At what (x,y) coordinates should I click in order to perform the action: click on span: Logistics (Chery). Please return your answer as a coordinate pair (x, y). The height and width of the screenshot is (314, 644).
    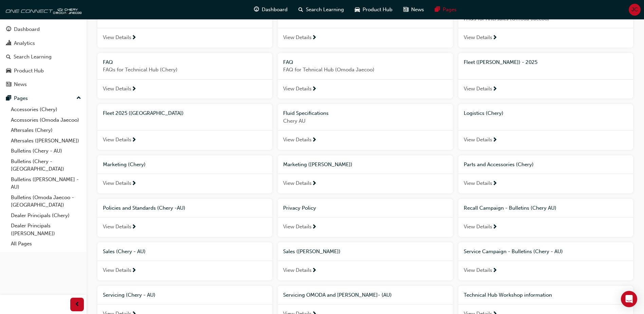
    Looking at the image, I should click on (484, 113).